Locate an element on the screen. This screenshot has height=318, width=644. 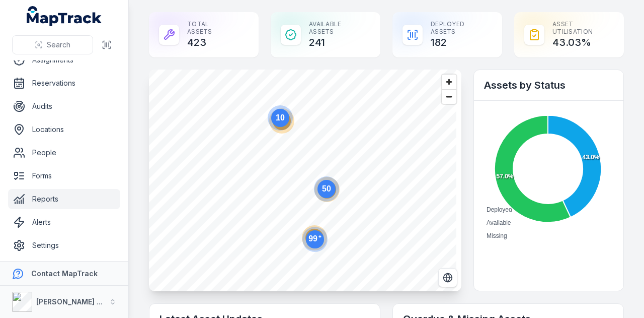
a: Reservations is located at coordinates (64, 83).